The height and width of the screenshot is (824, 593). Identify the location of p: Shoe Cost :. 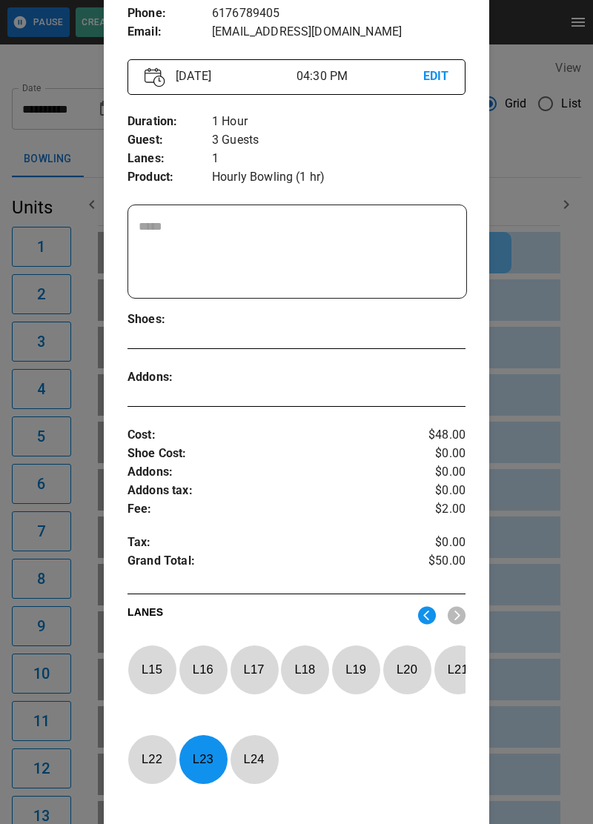
(268, 453).